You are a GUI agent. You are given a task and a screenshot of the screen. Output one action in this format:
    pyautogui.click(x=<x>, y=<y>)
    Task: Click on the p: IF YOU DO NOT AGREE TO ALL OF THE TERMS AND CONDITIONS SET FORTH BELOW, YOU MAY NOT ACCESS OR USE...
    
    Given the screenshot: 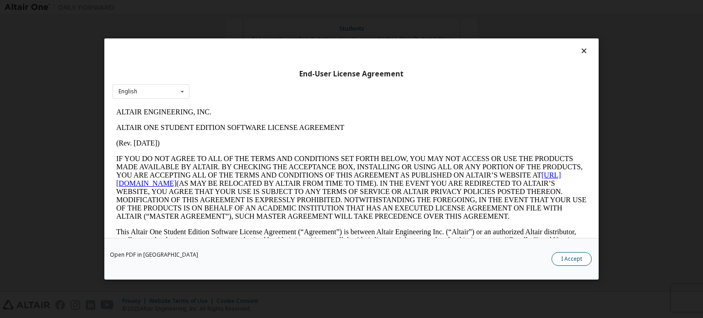 What is the action you would take?
    pyautogui.click(x=239, y=83)
    